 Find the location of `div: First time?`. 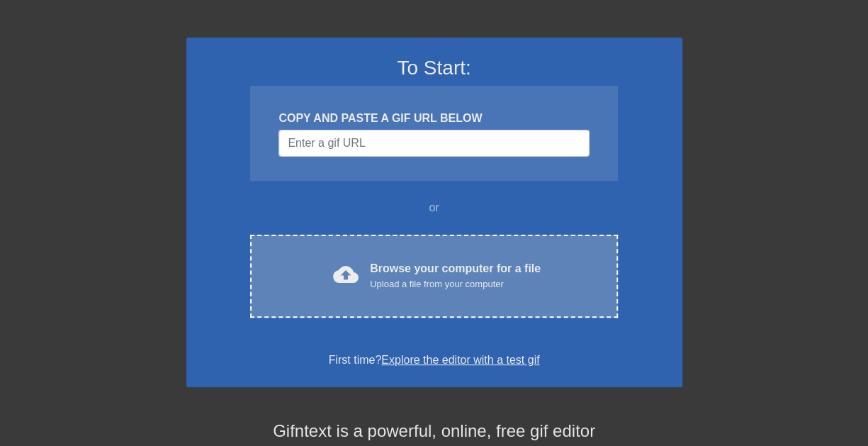

div: First time? is located at coordinates (435, 360).